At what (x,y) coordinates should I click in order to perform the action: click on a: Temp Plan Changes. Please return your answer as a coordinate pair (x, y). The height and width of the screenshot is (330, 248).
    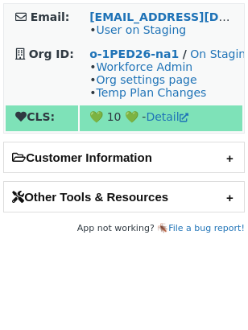
    Looking at the image, I should click on (150, 93).